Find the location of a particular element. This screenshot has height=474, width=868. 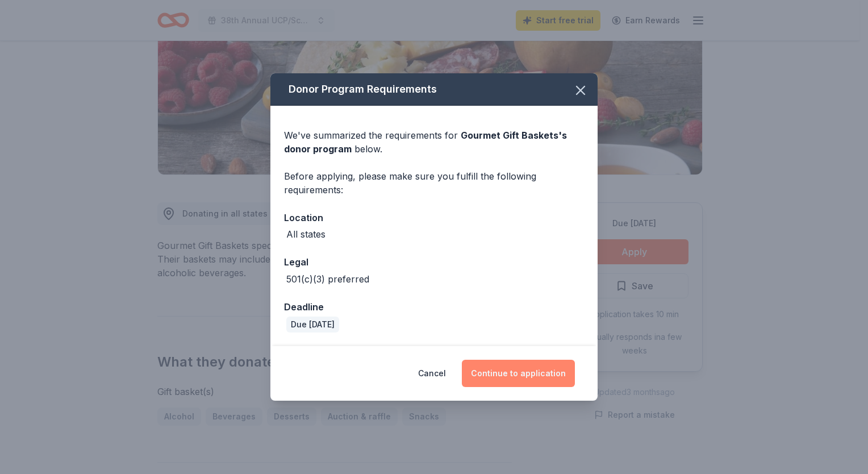

div: Deadline is located at coordinates (434, 307).